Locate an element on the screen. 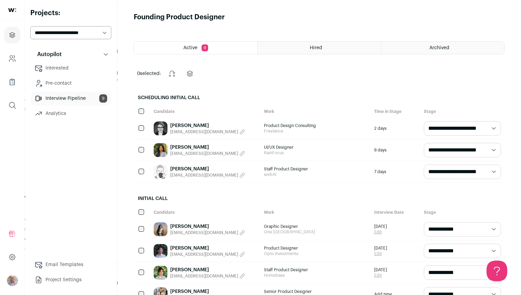  div: Interview Date is located at coordinates (396, 213).